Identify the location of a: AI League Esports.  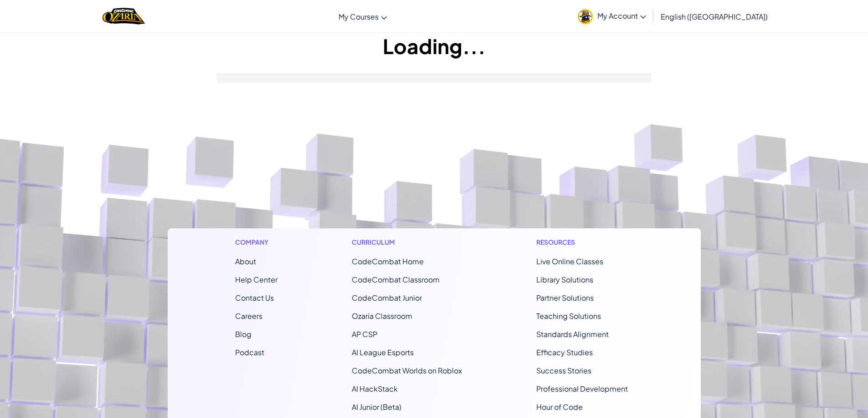
(383, 352).